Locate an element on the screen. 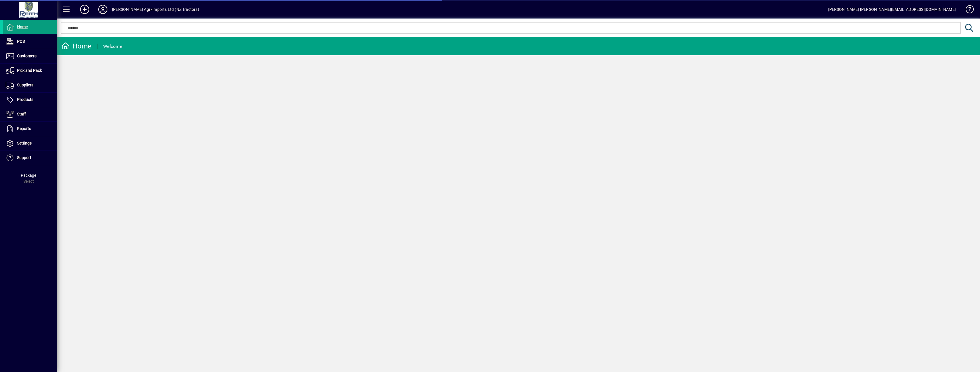 The image size is (980, 372). a: Support is located at coordinates (30, 158).